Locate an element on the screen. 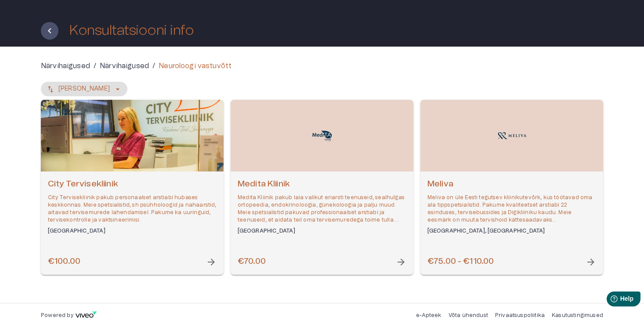 This screenshot has width=644, height=328. img: Meliva logo is located at coordinates (512, 136).